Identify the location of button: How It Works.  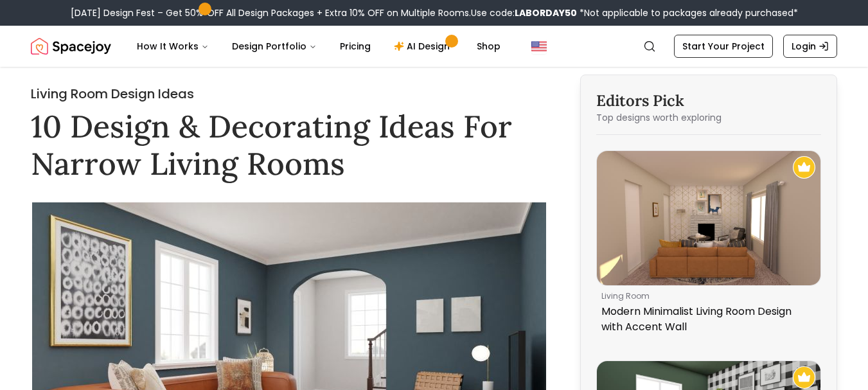
(173, 46).